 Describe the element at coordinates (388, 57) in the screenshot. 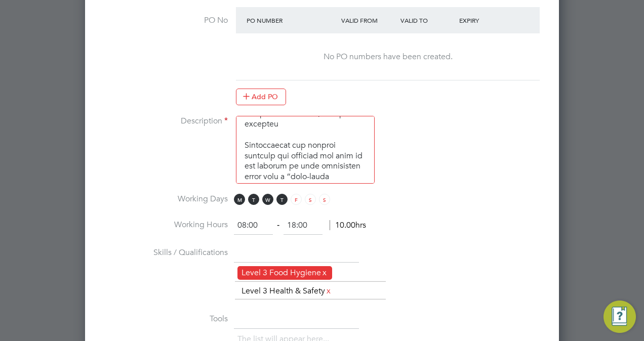

I see `div: No PO numbers have been created.` at that location.